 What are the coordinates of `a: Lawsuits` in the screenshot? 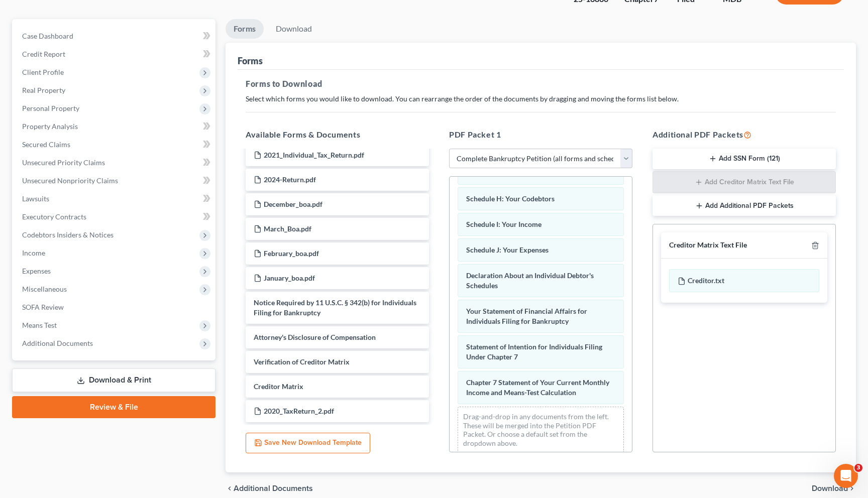 It's located at (115, 199).